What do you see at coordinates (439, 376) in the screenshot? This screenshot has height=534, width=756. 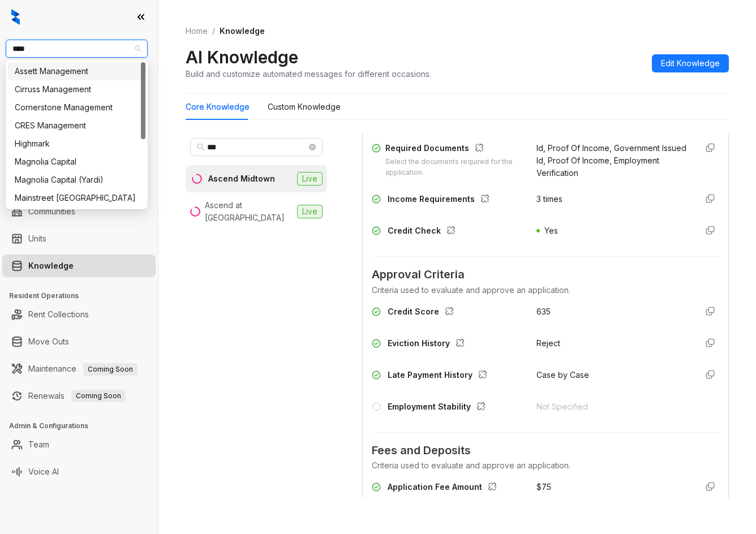 I see `div: Late Payment History` at bounding box center [439, 376].